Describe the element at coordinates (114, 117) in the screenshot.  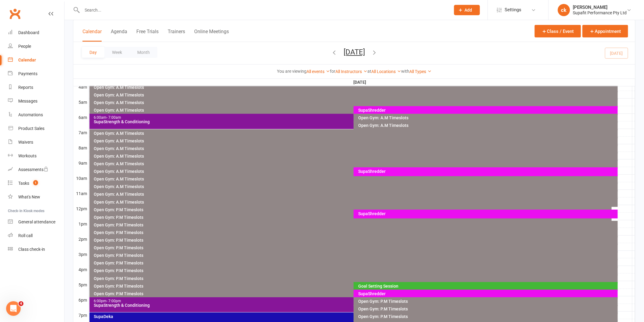
I see `span: - 7:00am` at that location.